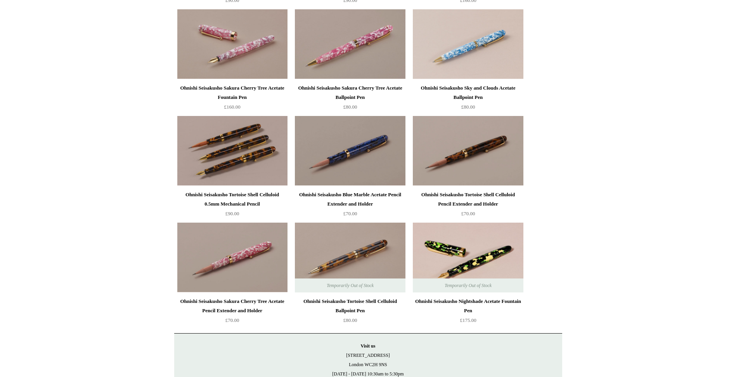 The image size is (736, 377). What do you see at coordinates (350, 258) in the screenshot?
I see `a: Ohnishi Seisakusho Tortoise Shell Celluloid Ballpoint Pen Ohnishi Seisakusho Tortoise Shell Cellu...` at bounding box center [350, 258].